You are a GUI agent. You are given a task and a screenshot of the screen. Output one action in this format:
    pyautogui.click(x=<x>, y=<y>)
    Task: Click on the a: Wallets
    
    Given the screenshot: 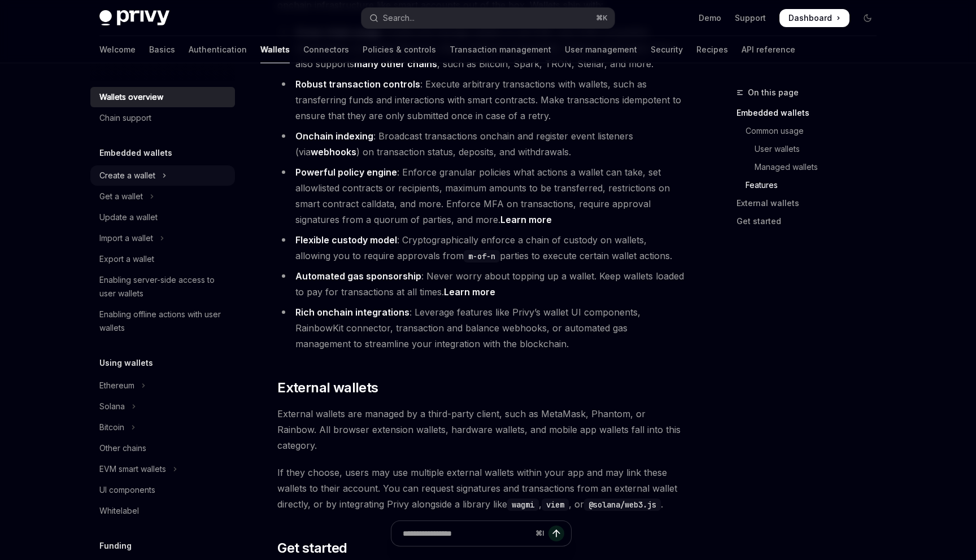 What is the action you would take?
    pyautogui.click(x=275, y=50)
    